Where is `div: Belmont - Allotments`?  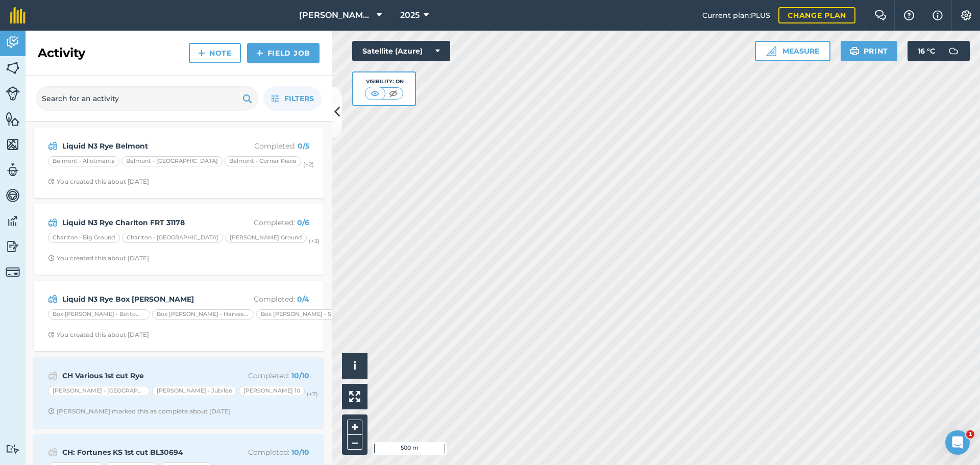
div: Belmont - Allotments is located at coordinates (84, 161).